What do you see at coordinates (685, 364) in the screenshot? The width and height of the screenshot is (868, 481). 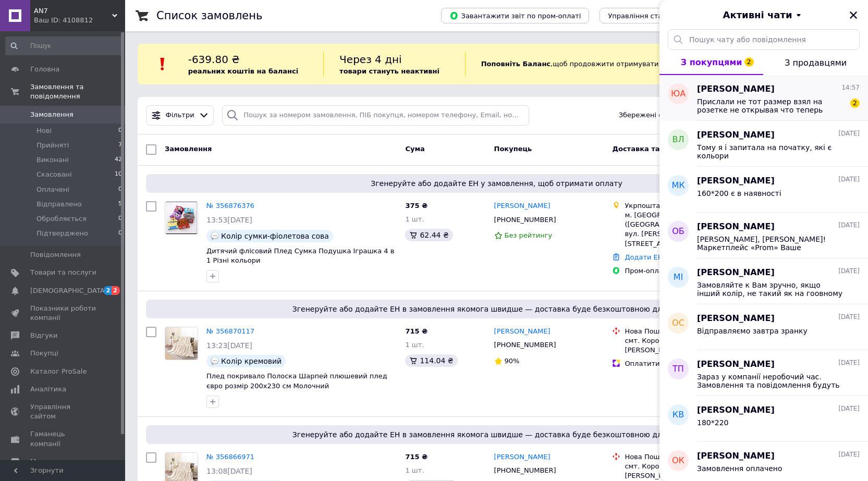 I see `div: Оплатити частинами` at bounding box center [685, 364].